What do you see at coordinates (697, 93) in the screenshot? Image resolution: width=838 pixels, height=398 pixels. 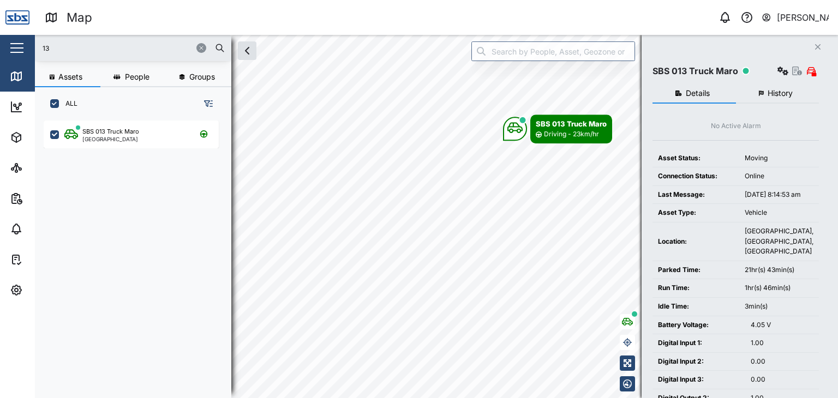 I see `span: Details` at bounding box center [697, 93].